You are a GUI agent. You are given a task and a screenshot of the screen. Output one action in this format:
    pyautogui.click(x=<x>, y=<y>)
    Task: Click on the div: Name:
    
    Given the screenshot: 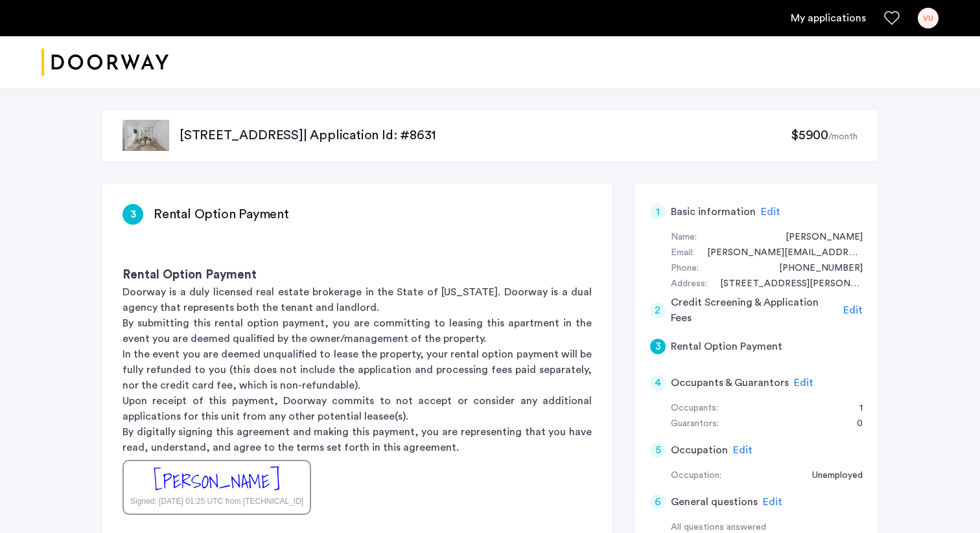 What is the action you would take?
    pyautogui.click(x=684, y=238)
    